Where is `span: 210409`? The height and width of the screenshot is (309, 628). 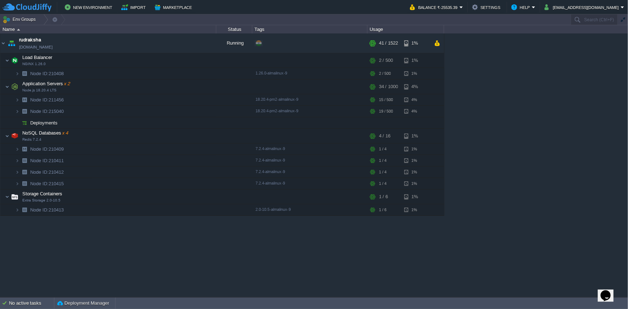
span: 210409 is located at coordinates (47, 149).